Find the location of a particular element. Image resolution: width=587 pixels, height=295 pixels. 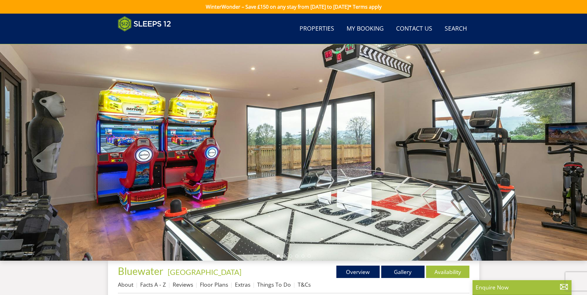

a: Reviews is located at coordinates (183, 284).